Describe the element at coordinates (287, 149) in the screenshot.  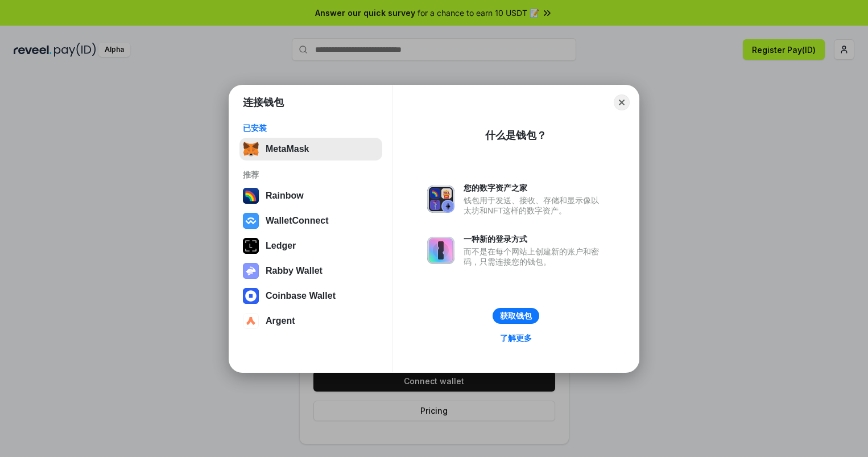
I see `div: MetaMask` at that location.